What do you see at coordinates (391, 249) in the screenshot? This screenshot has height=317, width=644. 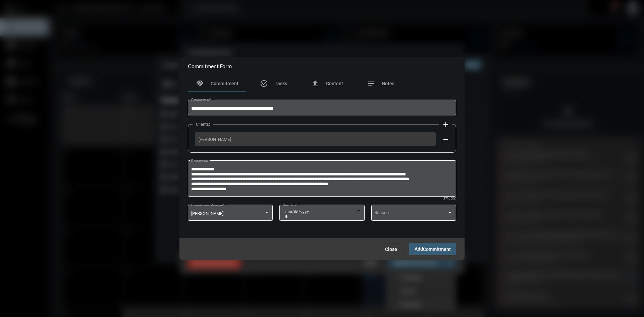 I see `button: Close` at bounding box center [391, 249].